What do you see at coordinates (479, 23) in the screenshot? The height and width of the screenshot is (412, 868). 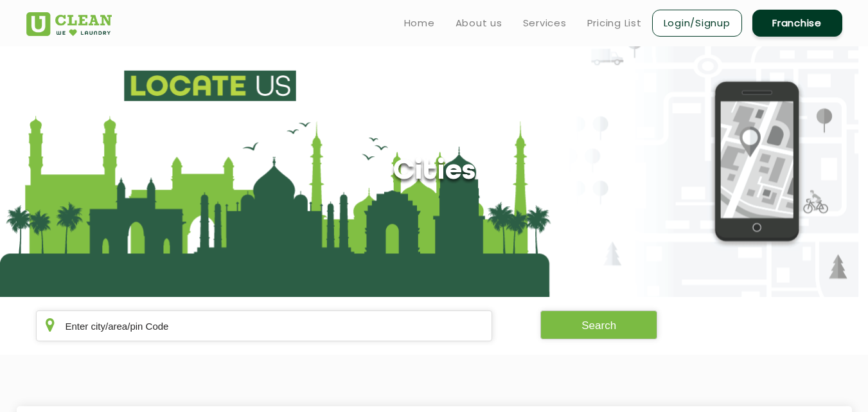 I see `a: About us` at bounding box center [479, 23].